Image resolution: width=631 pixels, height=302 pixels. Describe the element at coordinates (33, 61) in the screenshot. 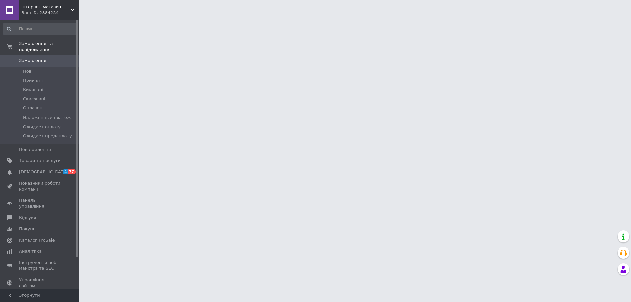

I see `span: Замовлення` at that location.